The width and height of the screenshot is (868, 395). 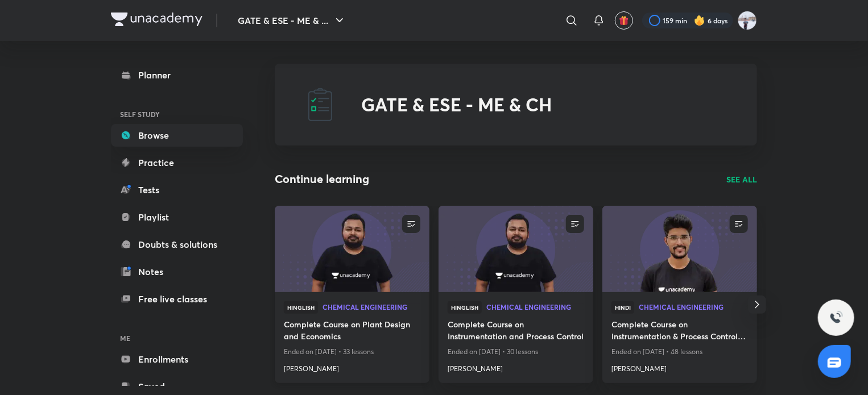 I want to click on h6: ME, so click(x=176, y=339).